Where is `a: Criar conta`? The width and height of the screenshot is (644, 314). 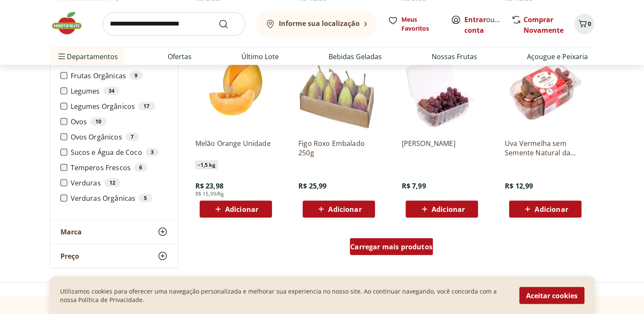
a: Criar conta is located at coordinates (488, 25).